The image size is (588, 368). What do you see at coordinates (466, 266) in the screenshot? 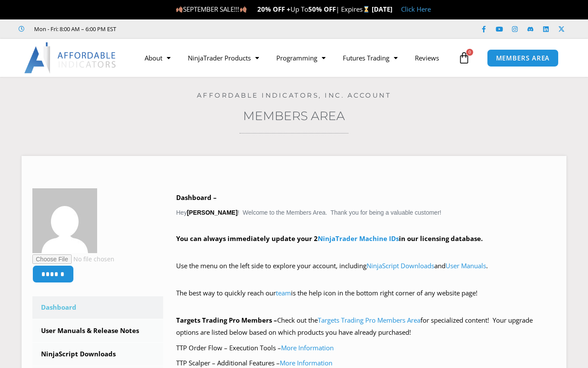
I see `a: User Manuals` at bounding box center [466, 266].